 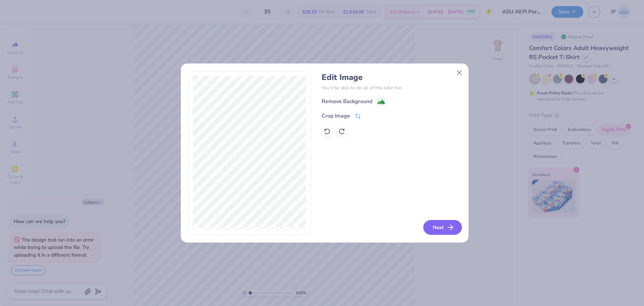 I want to click on div: Remove Background, so click(x=347, y=101).